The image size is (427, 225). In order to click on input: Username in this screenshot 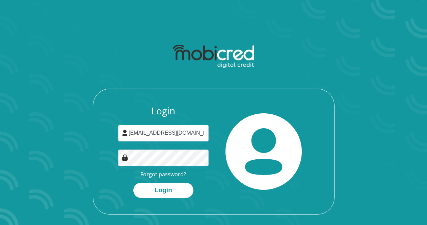, I will do `click(164, 133)`.